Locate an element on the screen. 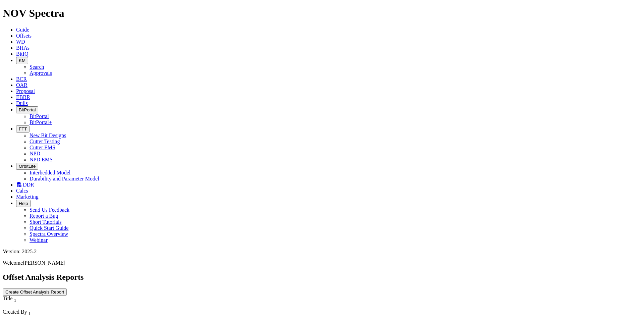 This screenshot has width=644, height=317. a: EBRR is located at coordinates (23, 97).